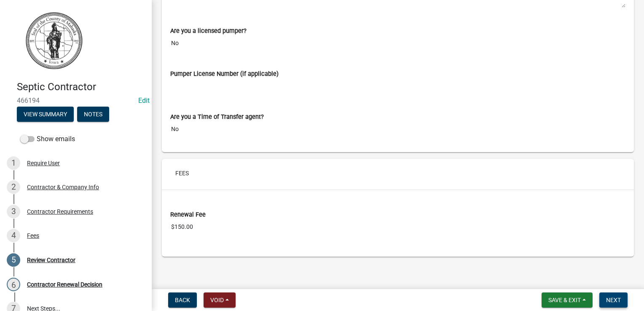 The height and width of the screenshot is (311, 644). I want to click on button: Back, so click(183, 300).